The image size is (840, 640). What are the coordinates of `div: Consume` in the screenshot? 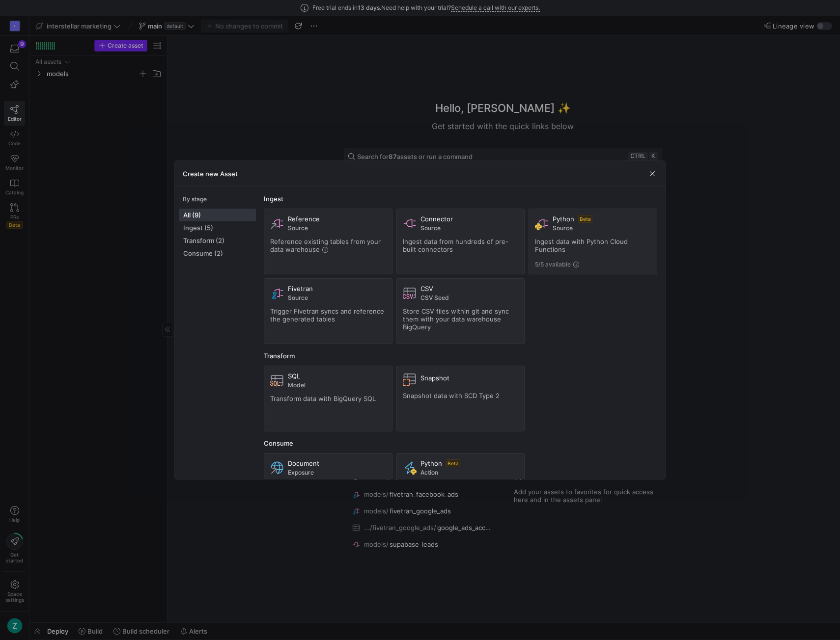 It's located at (460, 444).